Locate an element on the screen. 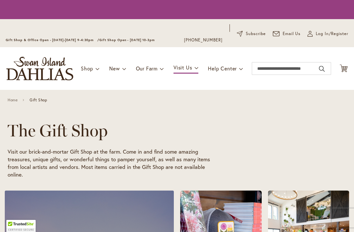 Image resolution: width=354 pixels, height=232 pixels. a: Email Us is located at coordinates (287, 34).